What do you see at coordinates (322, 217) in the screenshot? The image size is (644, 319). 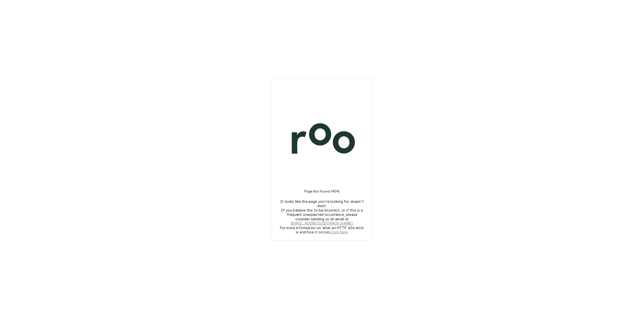 I see `p: If you believe this to be incorrect, or if this is a frequent unexpected occurrence, please consi...` at bounding box center [322, 217].